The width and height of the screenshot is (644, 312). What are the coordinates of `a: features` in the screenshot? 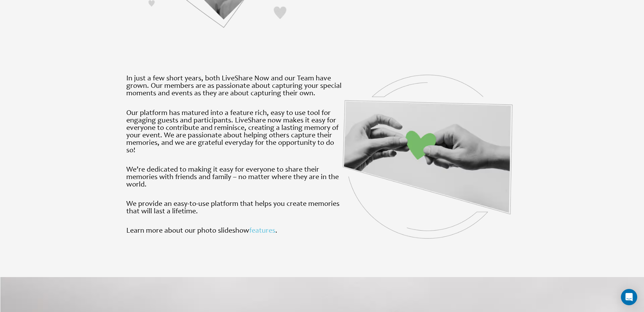 It's located at (262, 231).